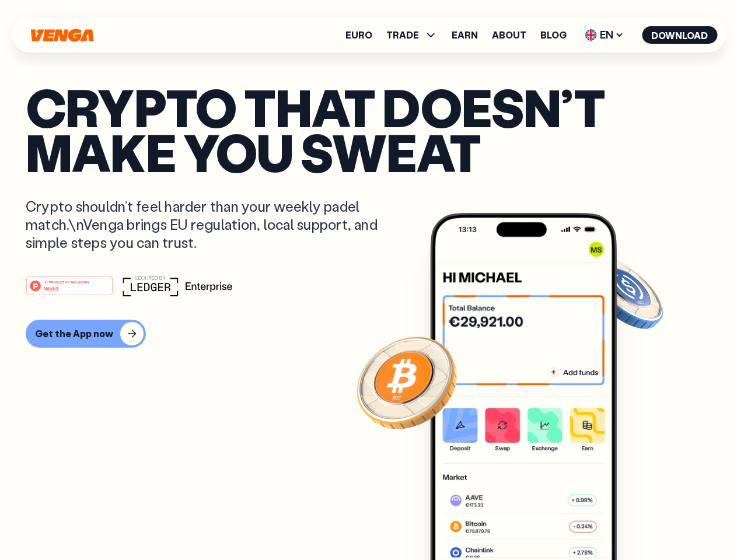 The image size is (737, 560). What do you see at coordinates (553, 35) in the screenshot?
I see `a: Blog` at bounding box center [553, 35].